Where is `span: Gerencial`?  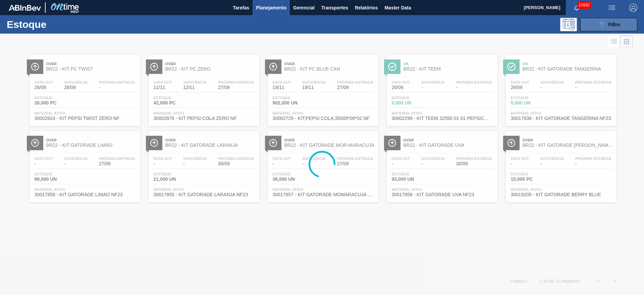 span: Gerencial is located at coordinates (304, 8).